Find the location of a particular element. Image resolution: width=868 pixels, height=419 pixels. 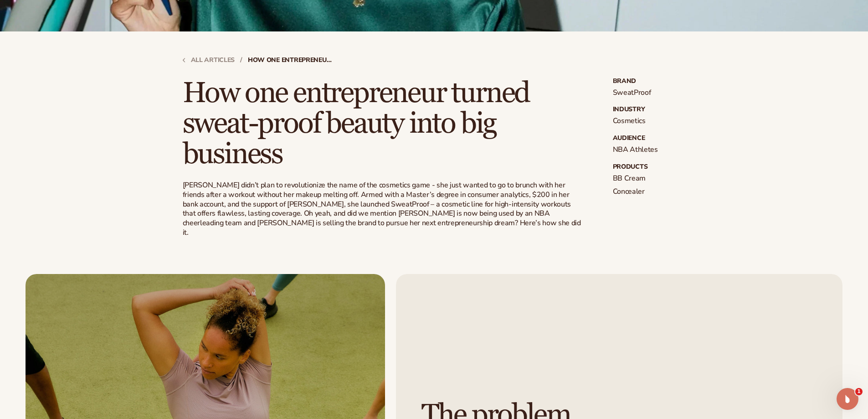

strong: Brand is located at coordinates (649, 81).